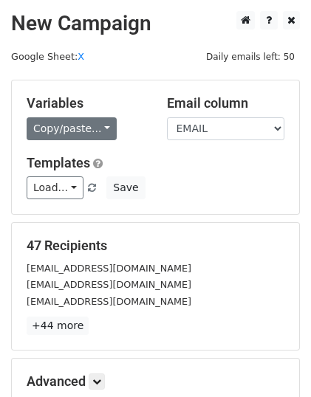 The image size is (311, 397). What do you see at coordinates (86, 103) in the screenshot?
I see `h5: Variables` at bounding box center [86, 103].